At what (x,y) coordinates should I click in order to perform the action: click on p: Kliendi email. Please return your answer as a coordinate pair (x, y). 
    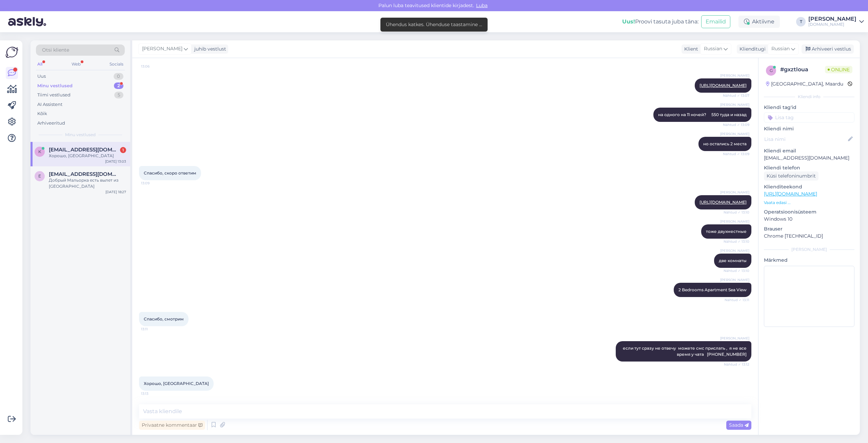
    Looking at the image, I should click on (809, 151).